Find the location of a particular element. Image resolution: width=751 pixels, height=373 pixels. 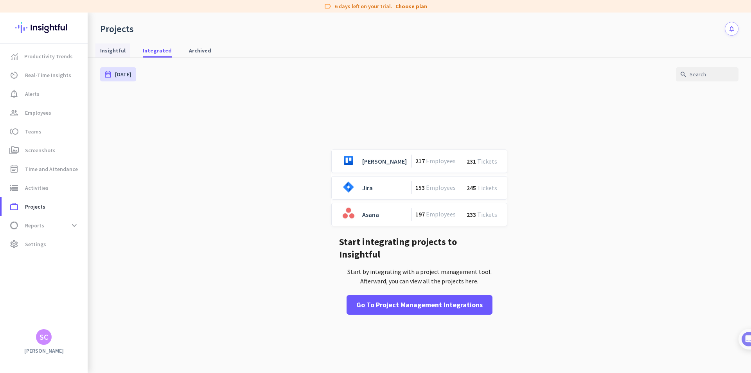

img: menu-item is located at coordinates (14, 56).